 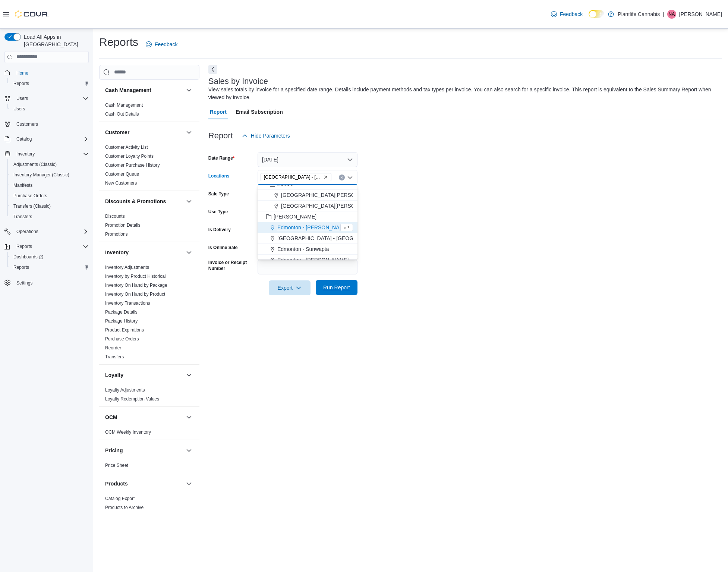 What do you see at coordinates (51, 124) in the screenshot?
I see `span: Customers` at bounding box center [51, 124].